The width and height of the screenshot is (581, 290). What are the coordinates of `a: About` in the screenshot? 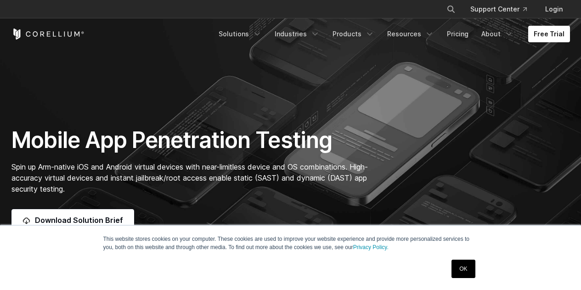 It's located at (498, 34).